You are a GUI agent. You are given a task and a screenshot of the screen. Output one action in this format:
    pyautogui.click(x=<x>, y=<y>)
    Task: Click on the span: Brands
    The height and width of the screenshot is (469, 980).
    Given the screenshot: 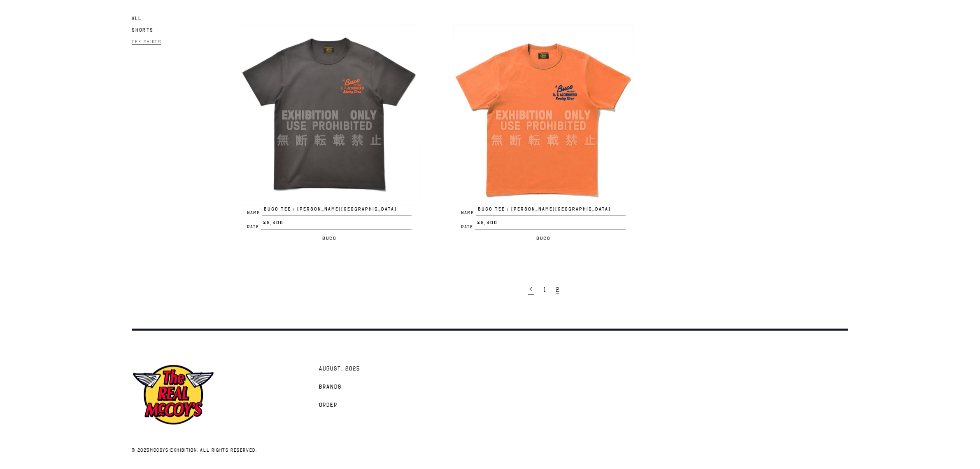 What is the action you would take?
    pyautogui.click(x=331, y=388)
    